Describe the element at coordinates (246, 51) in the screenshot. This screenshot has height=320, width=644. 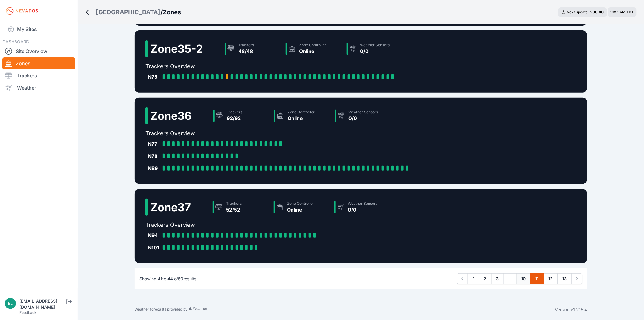
I see `div: 48/48` at that location.